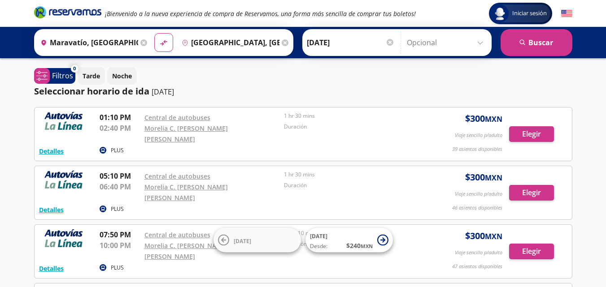 Image resolution: width=606 pixels, height=287 pixels. What do you see at coordinates (536, 43) in the screenshot?
I see `button: Buscar` at bounding box center [536, 43].